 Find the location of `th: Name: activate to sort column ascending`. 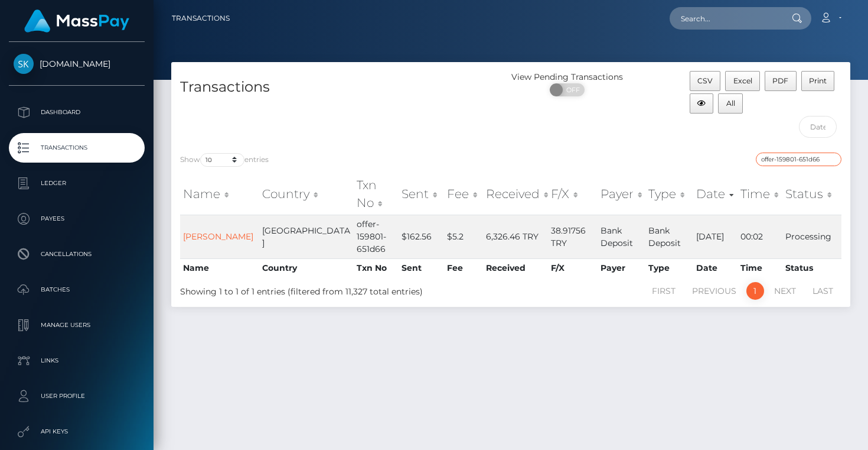

th: Name: activate to sort column ascending is located at coordinates (219, 194).